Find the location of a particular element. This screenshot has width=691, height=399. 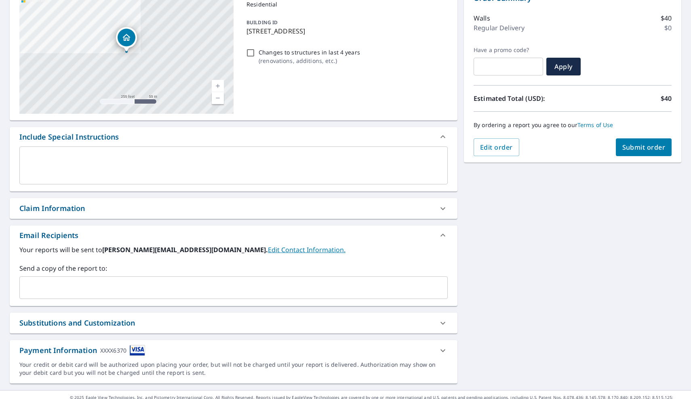

div: Your credit or debit card will be authorized upon placing your order, but will not be charged unt... is located at coordinates (233, 369).